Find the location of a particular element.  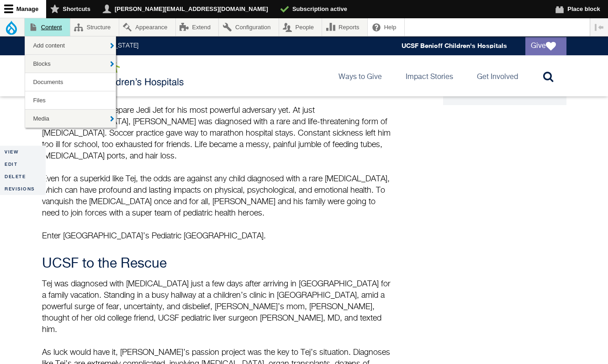

a: Reports is located at coordinates (344, 27).